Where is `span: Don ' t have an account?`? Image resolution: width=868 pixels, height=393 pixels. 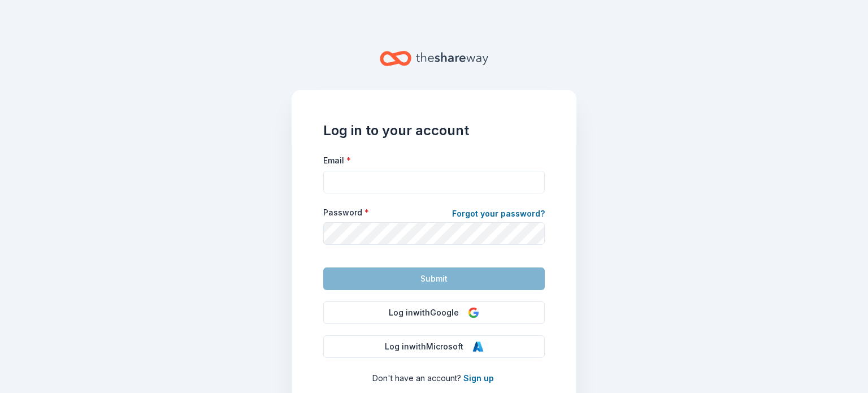 span: Don ' t have an account? is located at coordinates (416, 378).